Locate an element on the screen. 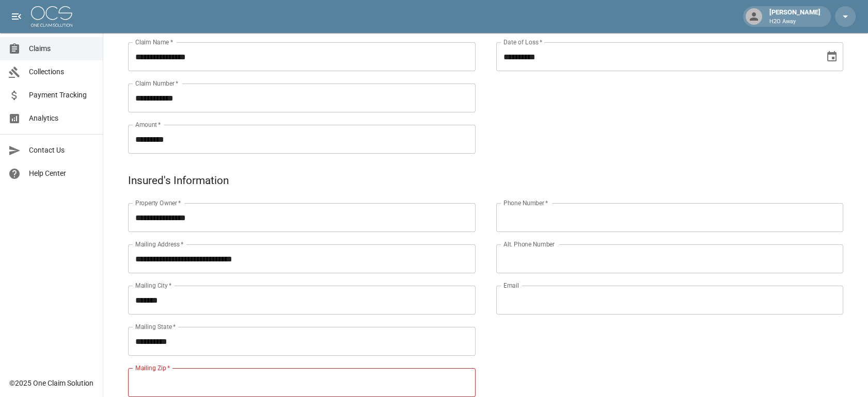 The image size is (868, 397). label: Amount is located at coordinates (148, 124).